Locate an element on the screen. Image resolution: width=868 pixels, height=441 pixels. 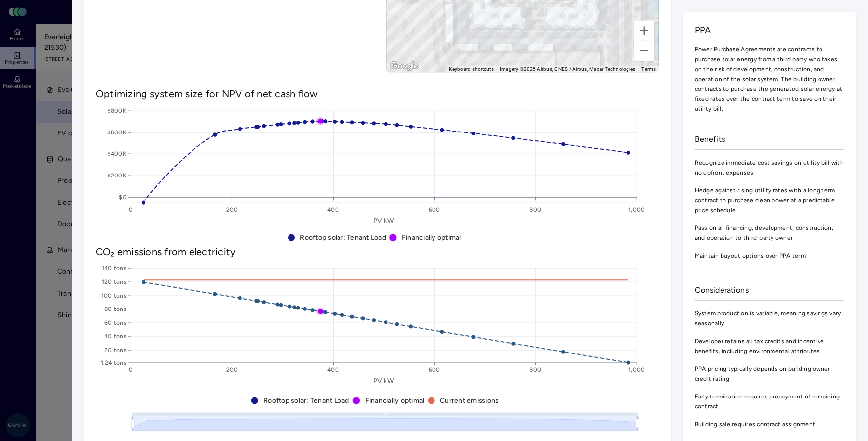
span: Hedge against rising utility rates with a long term contract to purchase clean power at a predict... is located at coordinates (769, 200).